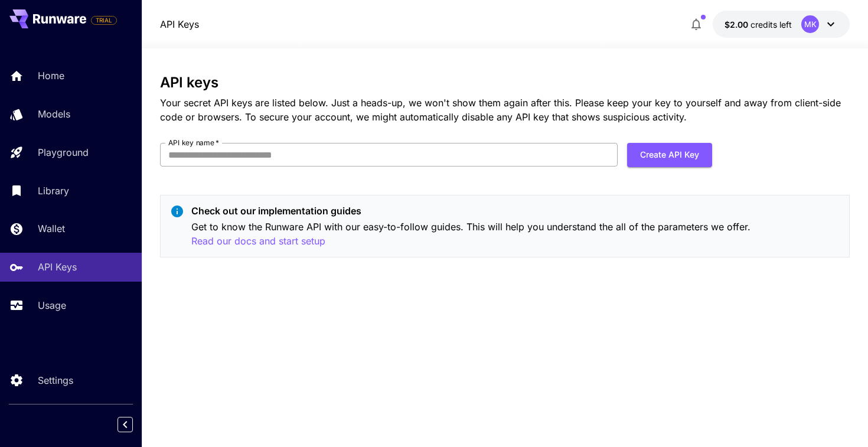 Image resolution: width=868 pixels, height=447 pixels. I want to click on span: $2.00, so click(737, 25).